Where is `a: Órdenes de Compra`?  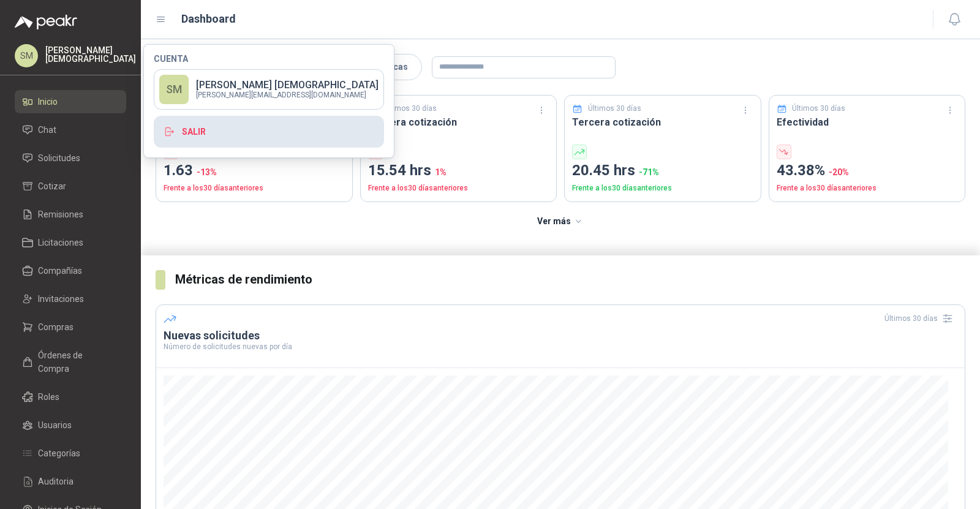
a: Órdenes de Compra is located at coordinates (70, 362).